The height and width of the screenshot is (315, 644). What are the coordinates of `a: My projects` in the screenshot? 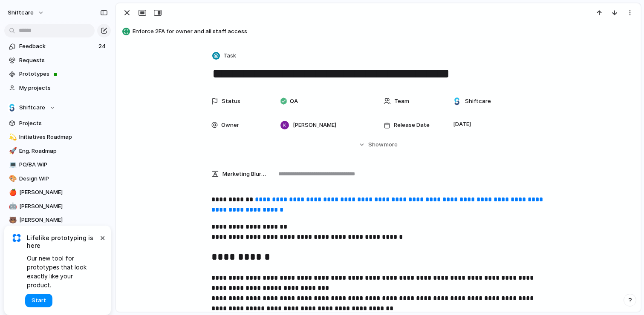 It's located at (57, 88).